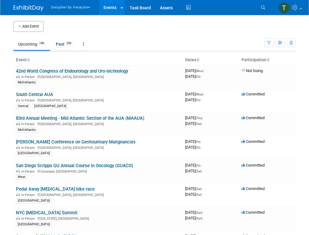  I want to click on span: (Thu), so click(199, 118).